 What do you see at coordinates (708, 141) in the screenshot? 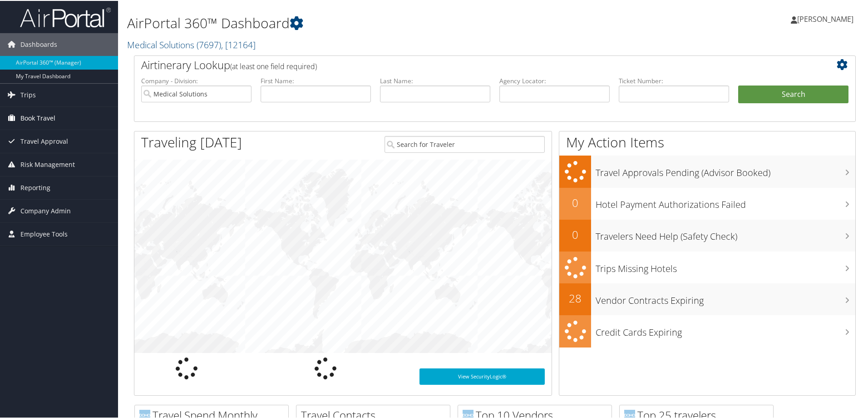
I see `h1: My Action Items` at bounding box center [708, 141].